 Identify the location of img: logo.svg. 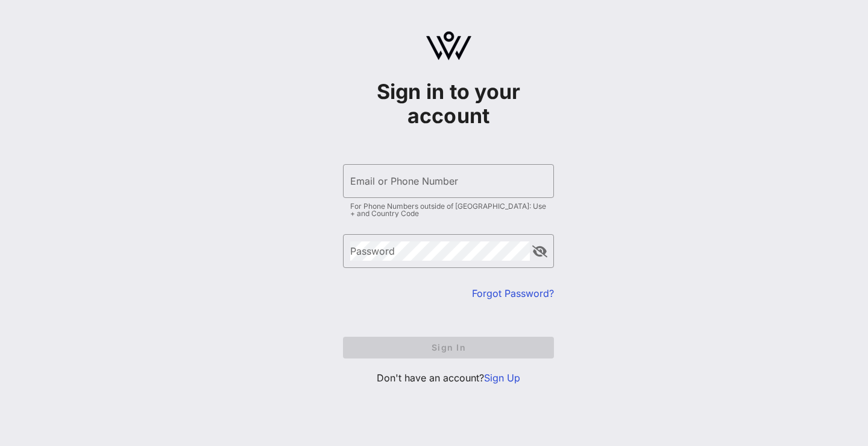
(448, 46).